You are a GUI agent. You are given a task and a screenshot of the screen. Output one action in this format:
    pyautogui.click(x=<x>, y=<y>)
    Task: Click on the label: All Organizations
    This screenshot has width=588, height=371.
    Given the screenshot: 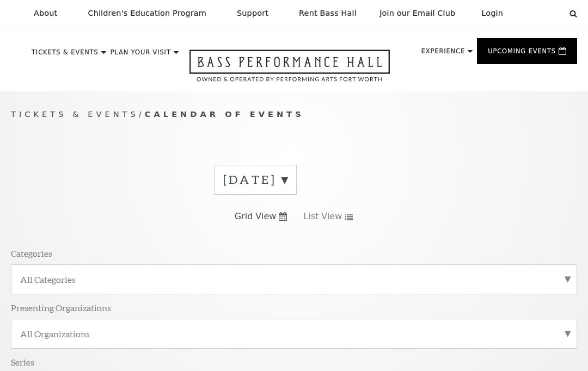 What is the action you would take?
    pyautogui.click(x=294, y=334)
    